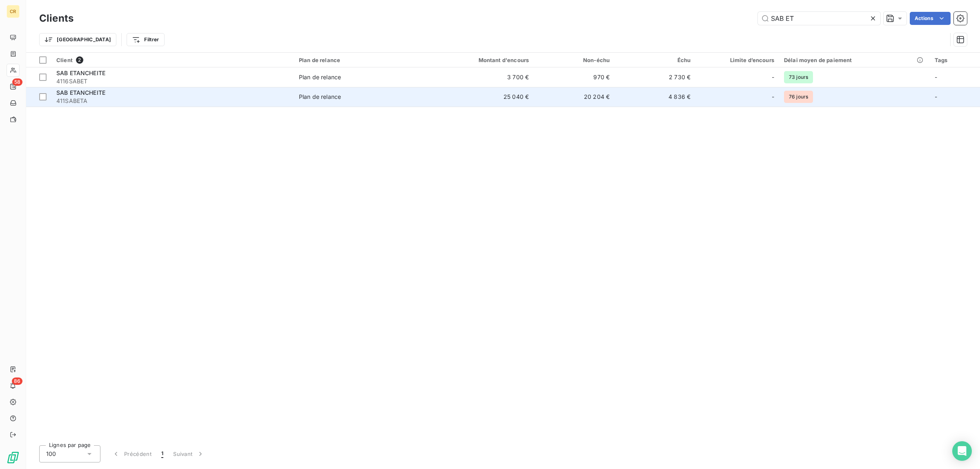  I want to click on input: Rechercher, so click(819, 18).